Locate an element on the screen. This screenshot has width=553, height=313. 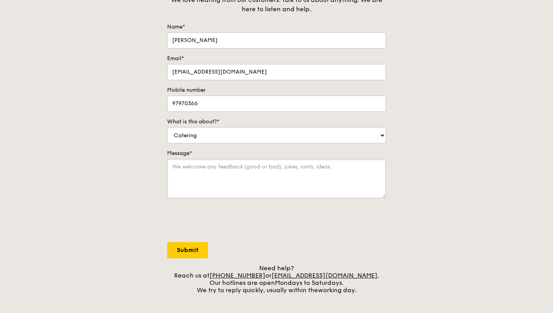
label: Email* is located at coordinates (277, 59).